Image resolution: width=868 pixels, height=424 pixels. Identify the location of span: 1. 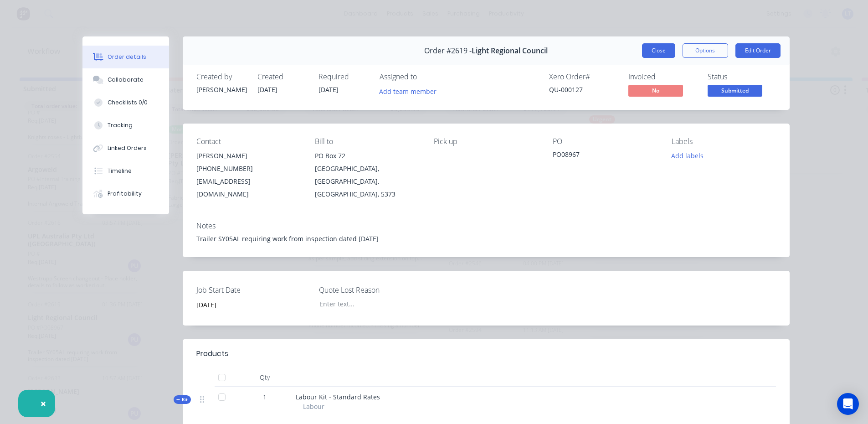
(265, 397).